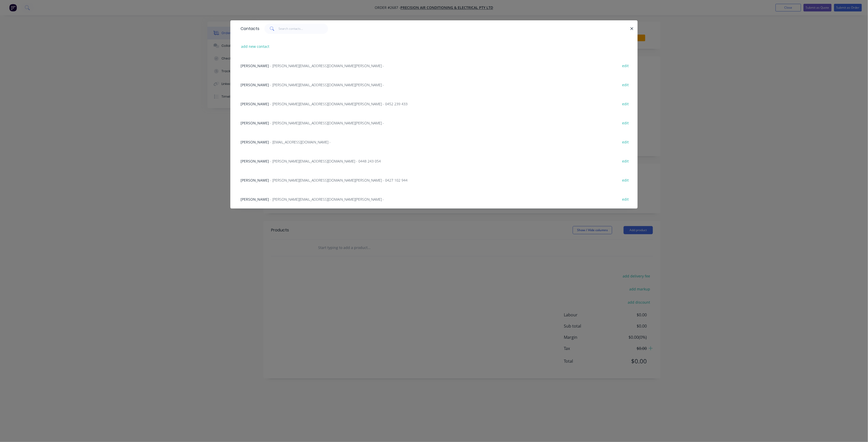 The image size is (868, 442). Describe the element at coordinates (255, 46) in the screenshot. I see `button: add new contact` at that location.